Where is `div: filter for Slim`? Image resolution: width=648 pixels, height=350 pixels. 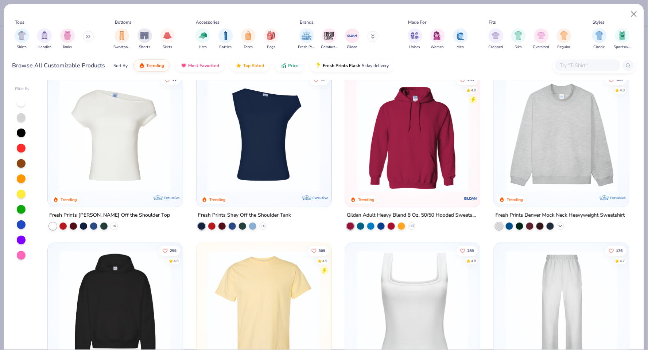
div: filter for Slim is located at coordinates (519, 39).